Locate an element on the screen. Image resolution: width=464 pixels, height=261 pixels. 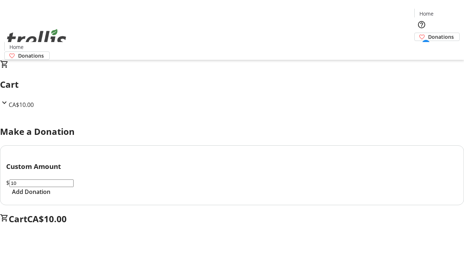
button: Add Donation is located at coordinates (31, 192).